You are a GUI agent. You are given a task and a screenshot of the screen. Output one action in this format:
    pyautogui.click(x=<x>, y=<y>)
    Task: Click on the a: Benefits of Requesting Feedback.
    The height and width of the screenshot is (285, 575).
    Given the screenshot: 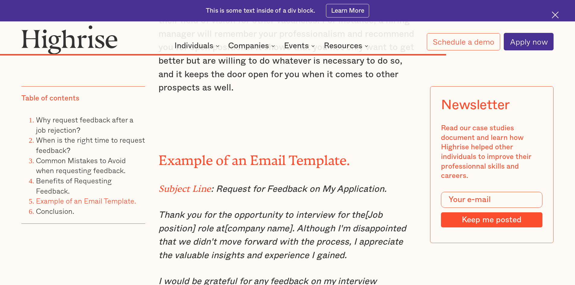 What is the action you would take?
    pyautogui.click(x=74, y=186)
    